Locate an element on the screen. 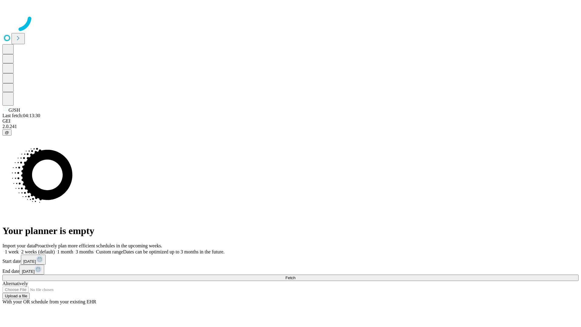 The width and height of the screenshot is (581, 327). span: GJSH is located at coordinates (14, 110).